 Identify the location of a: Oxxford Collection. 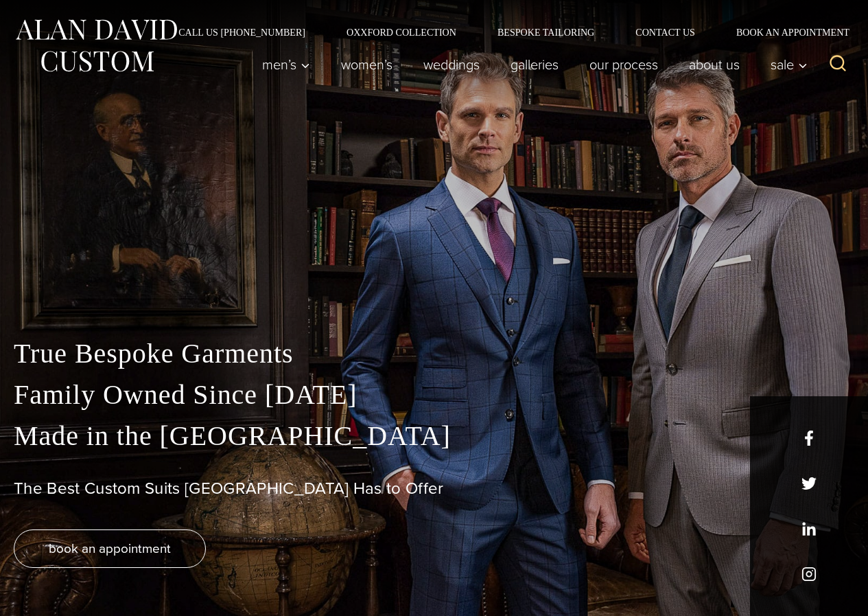
(402, 32).